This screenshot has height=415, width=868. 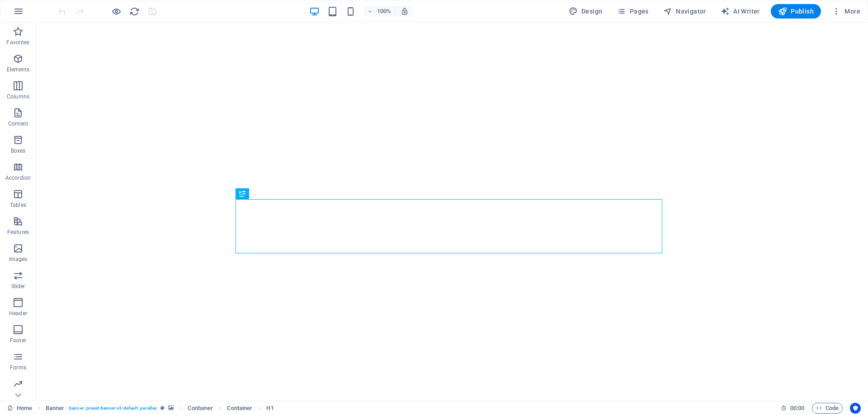 I want to click on div: Design (Ctrl+Alt+Y), so click(x=586, y=11).